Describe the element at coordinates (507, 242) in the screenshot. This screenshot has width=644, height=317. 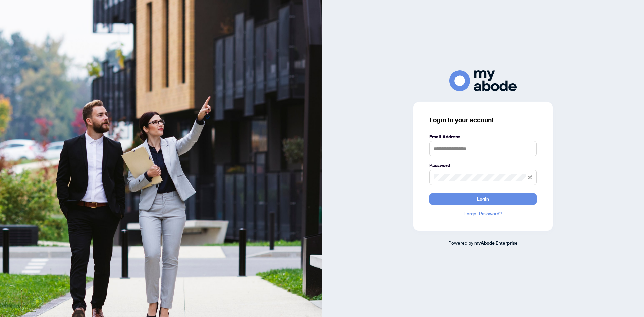
I see `span: Enterprise` at that location.